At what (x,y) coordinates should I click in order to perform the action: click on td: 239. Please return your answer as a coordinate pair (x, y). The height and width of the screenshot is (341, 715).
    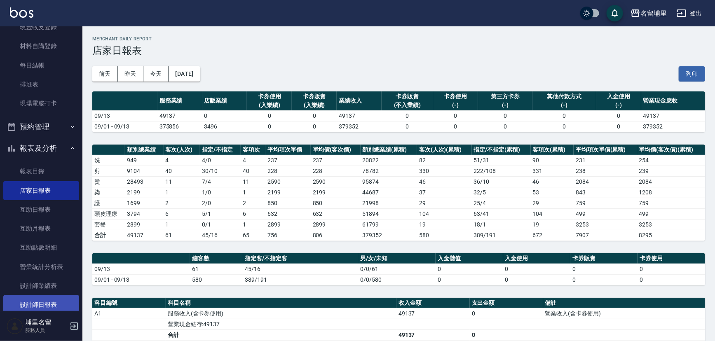
    Looking at the image, I should click on (671, 171).